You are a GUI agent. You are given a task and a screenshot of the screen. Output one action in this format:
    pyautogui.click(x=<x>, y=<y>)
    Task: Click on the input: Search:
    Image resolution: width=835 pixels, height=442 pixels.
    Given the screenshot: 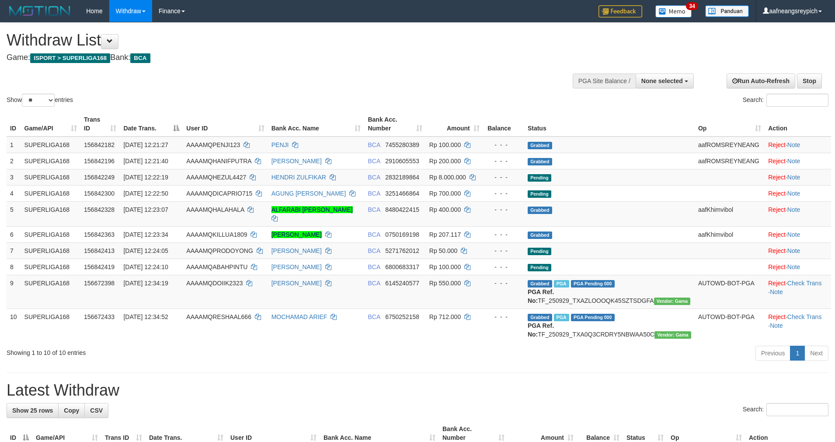 What is the action you would take?
    pyautogui.click(x=798, y=100)
    